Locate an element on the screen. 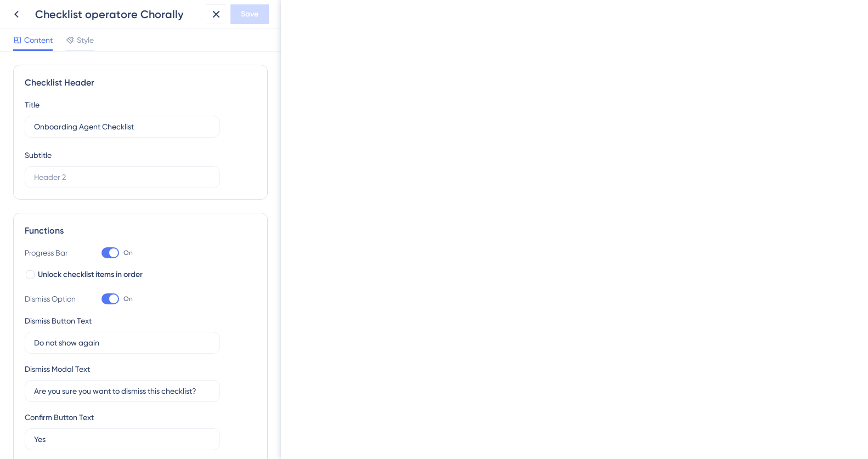  div: Dismiss Modal Text is located at coordinates (57, 369).